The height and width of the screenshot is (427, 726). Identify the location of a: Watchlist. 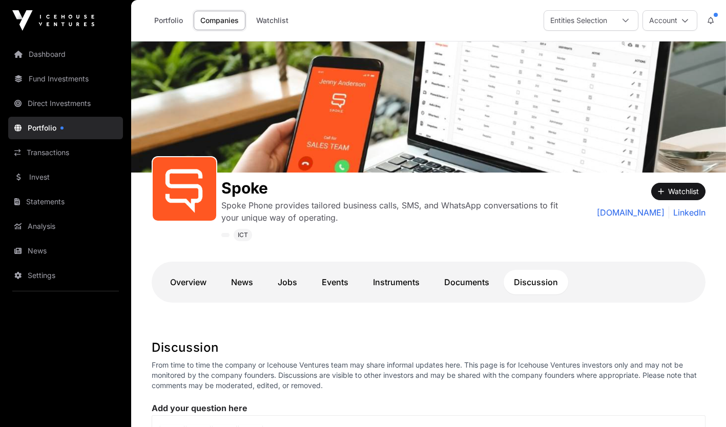
(272, 20).